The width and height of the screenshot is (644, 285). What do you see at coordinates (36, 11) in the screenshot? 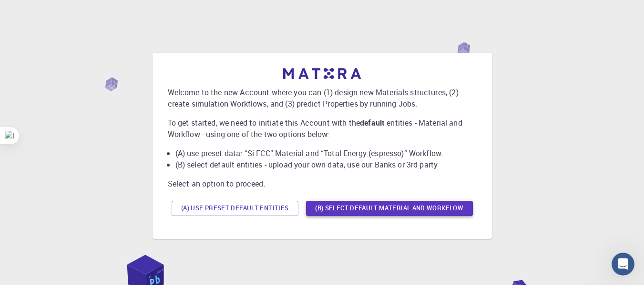
I see `span: Soporte` at bounding box center [36, 11].